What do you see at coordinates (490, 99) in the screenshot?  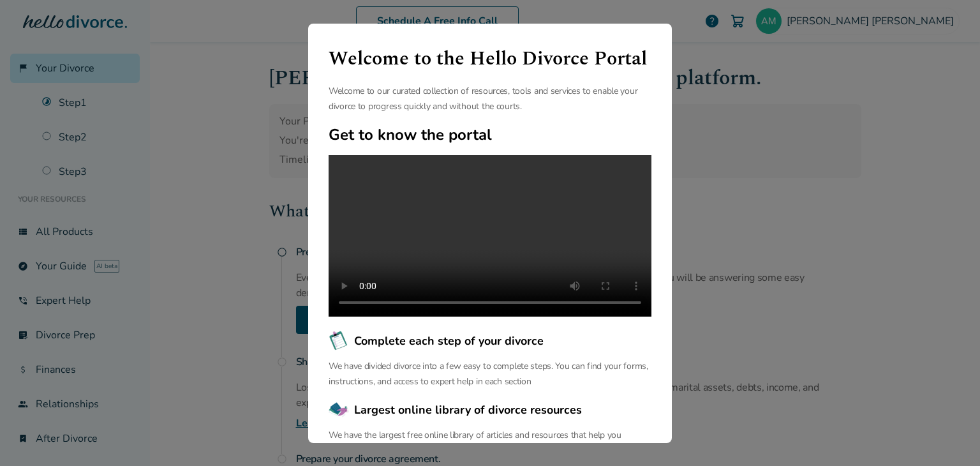 I see `p: Welcome to our curated collection of resources, tools and services to enable your divorce to prog...` at bounding box center [490, 99].